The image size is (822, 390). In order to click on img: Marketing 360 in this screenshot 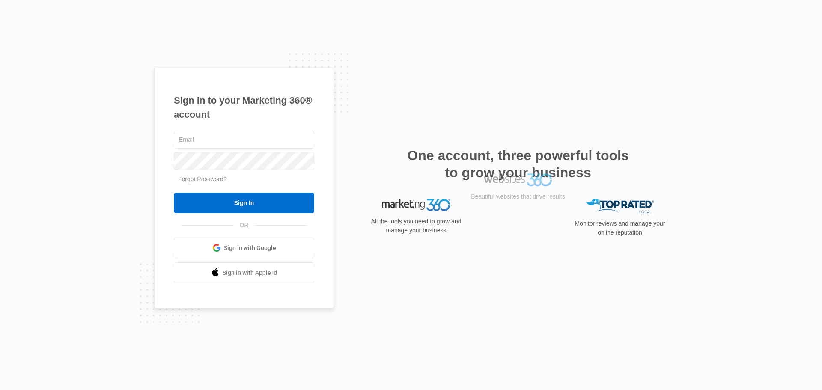, I will do `click(416, 205)`.